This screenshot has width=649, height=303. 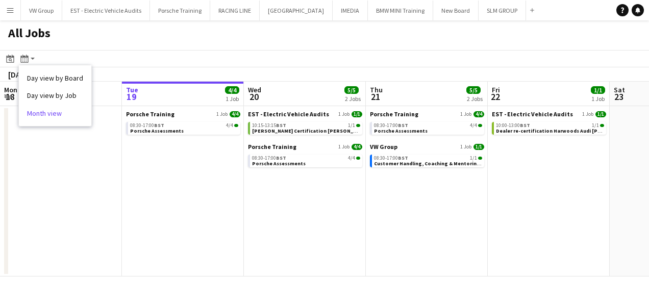 What do you see at coordinates (235, 10) in the screenshot?
I see `button: RACING LINE` at bounding box center [235, 10].